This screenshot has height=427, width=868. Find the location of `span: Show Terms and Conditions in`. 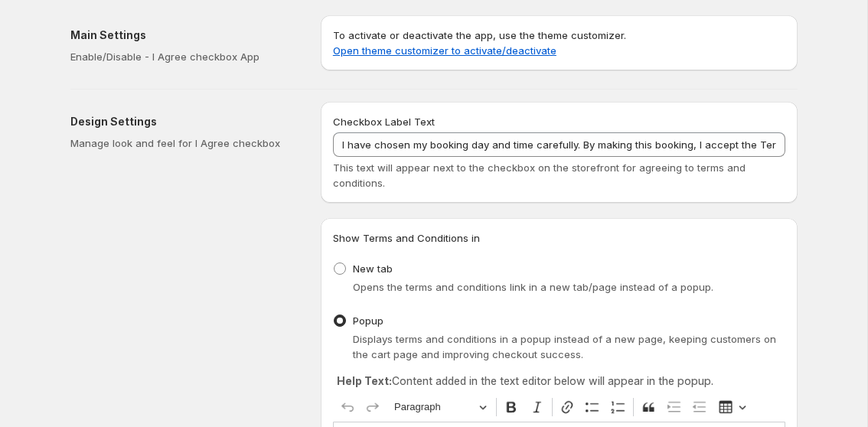

span: Show Terms and Conditions in is located at coordinates (406, 238).